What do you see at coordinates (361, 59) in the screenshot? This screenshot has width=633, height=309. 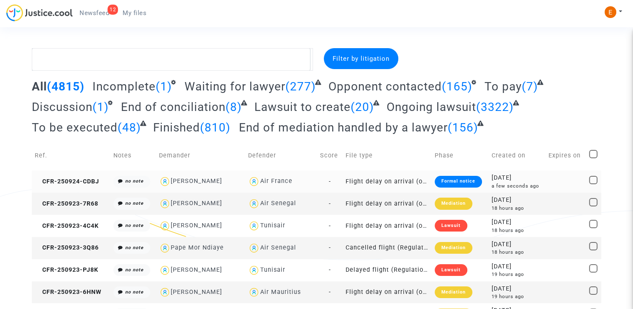 I see `span: Filter by litigation` at bounding box center [361, 59].